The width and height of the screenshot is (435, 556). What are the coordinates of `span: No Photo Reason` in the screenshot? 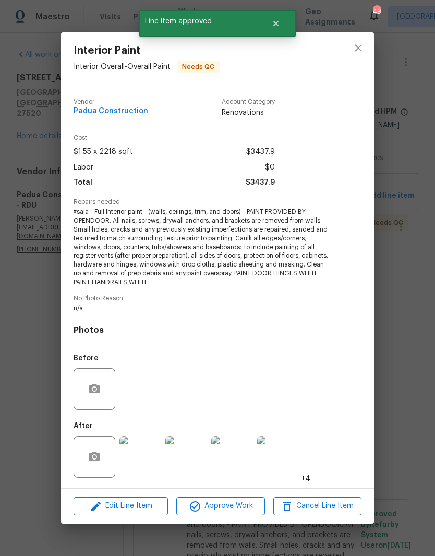 It's located at (217, 298).